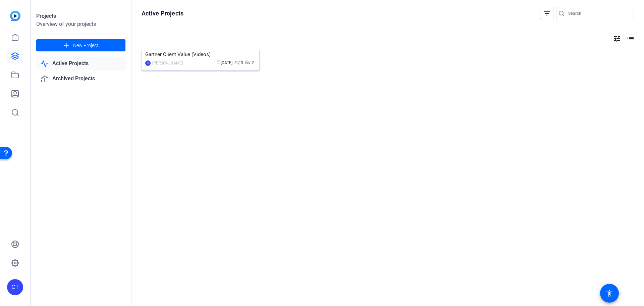 This screenshot has width=644, height=306. Describe the element at coordinates (598, 13) in the screenshot. I see `input: Search` at that location.